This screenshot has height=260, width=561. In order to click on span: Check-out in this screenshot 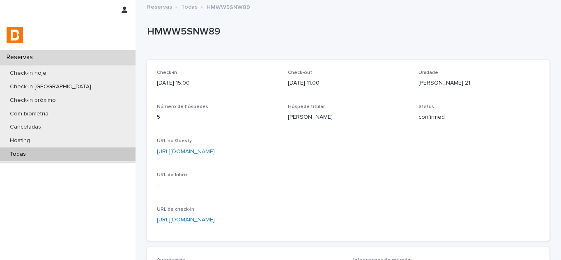, I will do `click(300, 73)`.